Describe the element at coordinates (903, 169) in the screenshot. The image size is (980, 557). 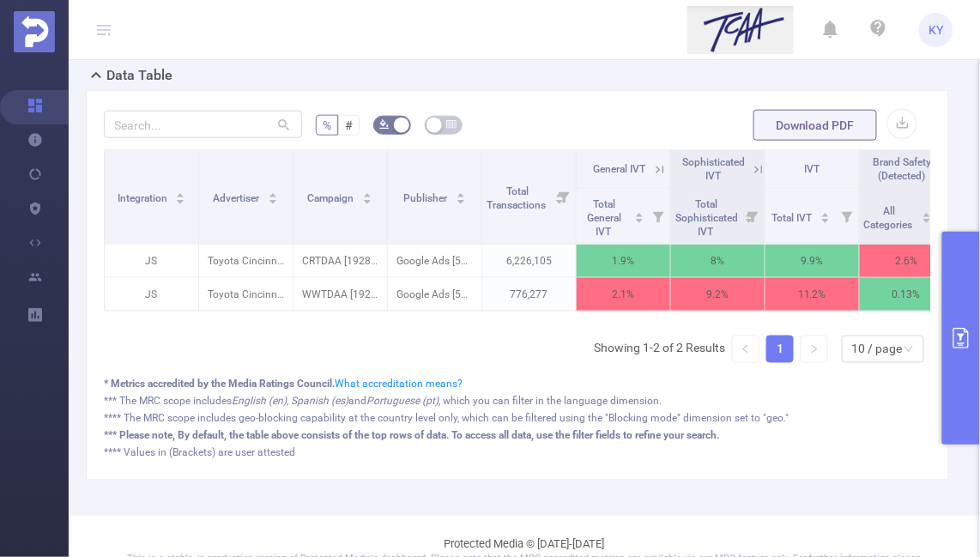
I see `span: Brand Safety (Detected)` at that location.